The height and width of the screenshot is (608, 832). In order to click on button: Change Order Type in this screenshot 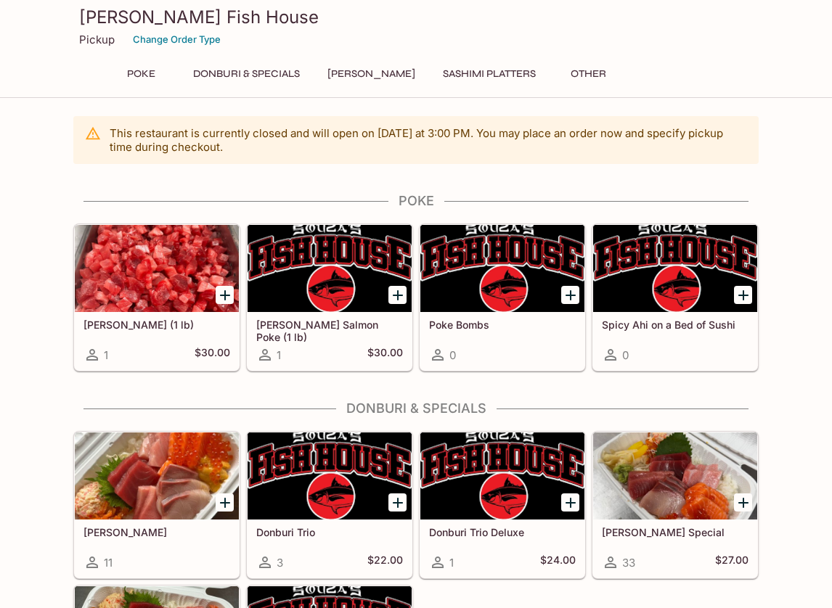, I will do `click(176, 39)`.